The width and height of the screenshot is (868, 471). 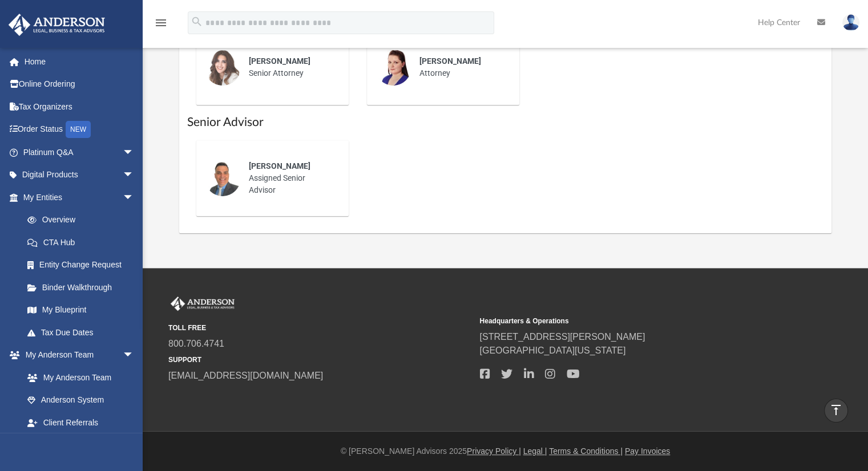 What do you see at coordinates (80, 107) in the screenshot?
I see `a: Tax Organizers` at bounding box center [80, 107].